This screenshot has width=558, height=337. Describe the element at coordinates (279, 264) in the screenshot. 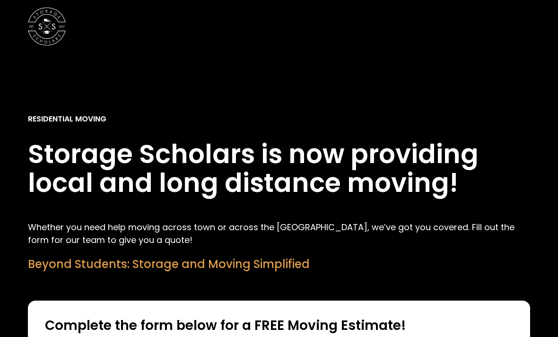

I see `div: Beyond Students: Storage and Moving Simplified` at that location.